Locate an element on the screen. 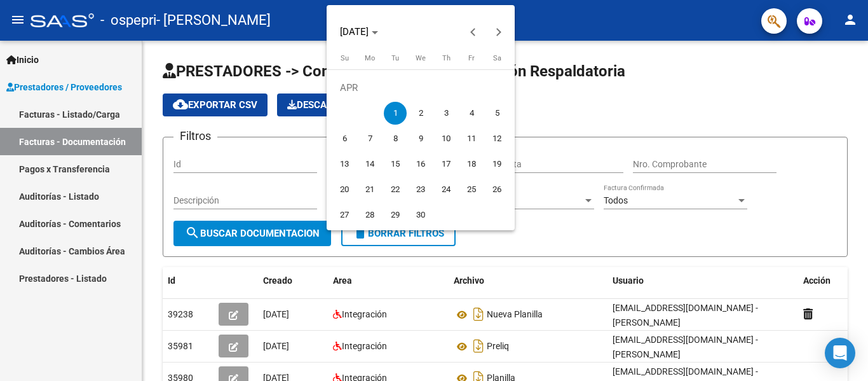 This screenshot has width=868, height=381. button: April 21, 2025 is located at coordinates (370, 189).